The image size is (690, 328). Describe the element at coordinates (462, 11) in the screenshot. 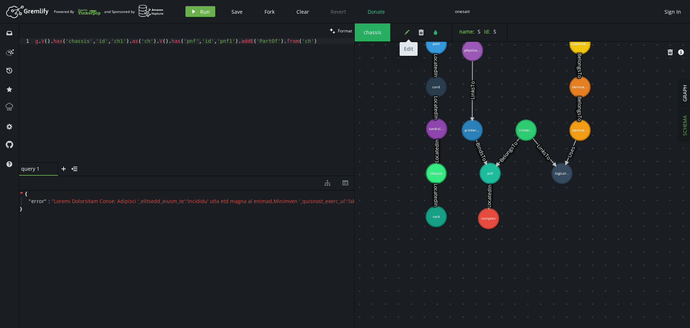

I see `div: onesait` at that location.